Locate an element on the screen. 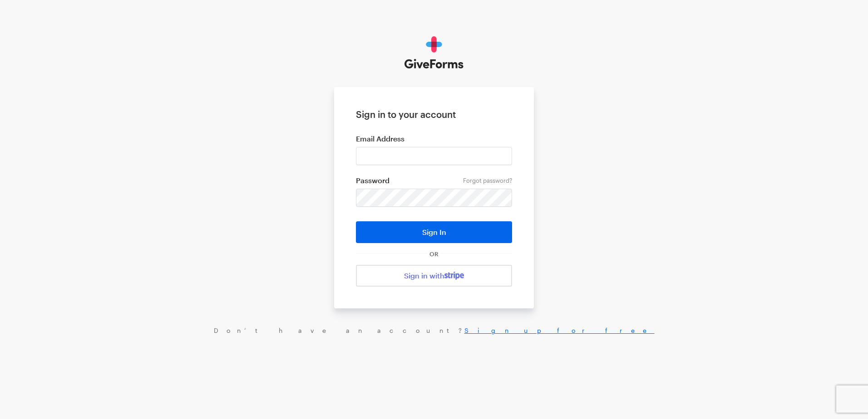  span: OR is located at coordinates (434, 254).